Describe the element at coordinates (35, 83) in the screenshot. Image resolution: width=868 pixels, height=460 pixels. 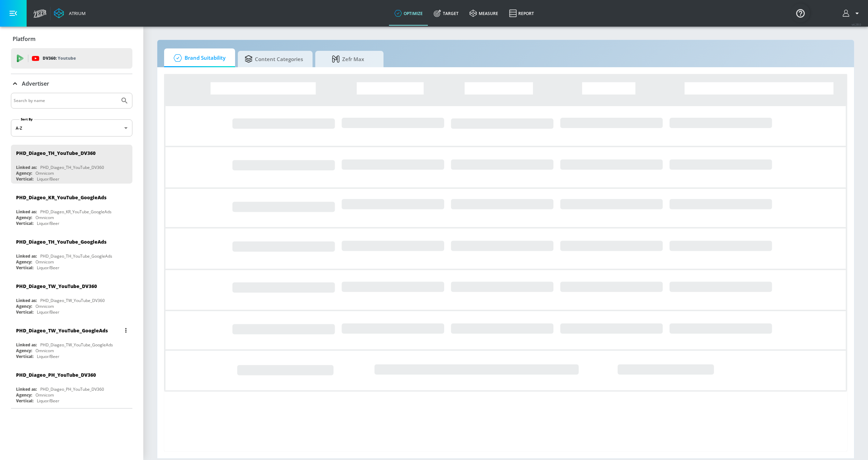
I see `p: Advertiser` at that location.